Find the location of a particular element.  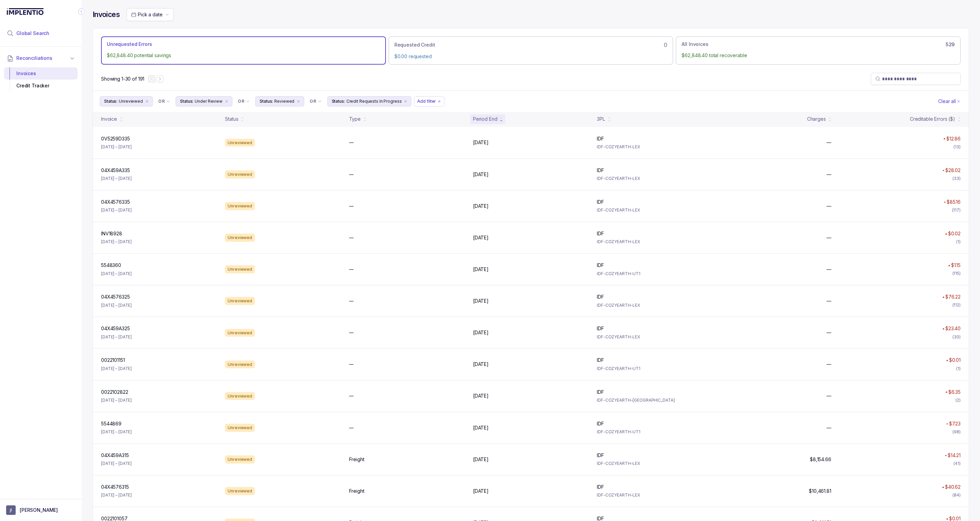

p: $23.40 is located at coordinates (952, 329).